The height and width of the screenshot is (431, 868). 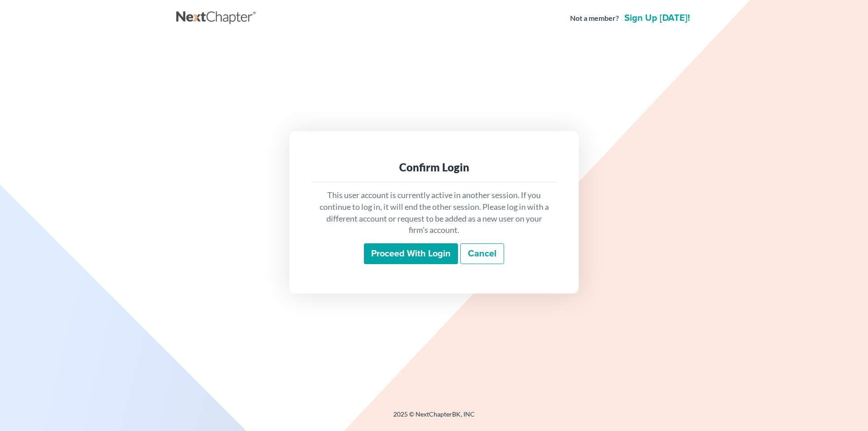 What do you see at coordinates (434, 418) in the screenshot?
I see `div: 2025 © NextChapterBK, INC` at bounding box center [434, 418].